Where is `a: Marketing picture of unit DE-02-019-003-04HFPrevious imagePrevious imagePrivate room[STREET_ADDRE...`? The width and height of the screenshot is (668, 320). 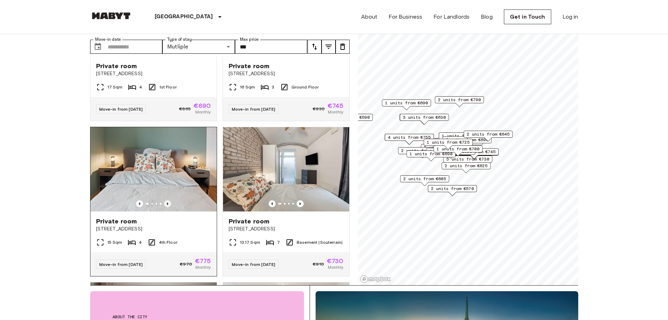
a: Marketing picture of unit DE-02-019-003-04HFPrevious imagePrevious imagePrivate room[STREET_ADDRE... is located at coordinates (154, 201).